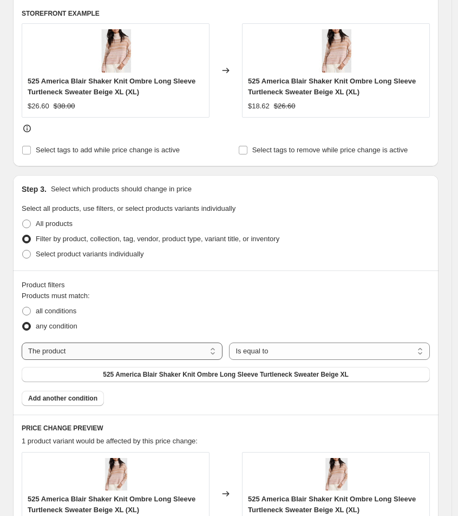 The width and height of the screenshot is (458, 516). What do you see at coordinates (226, 374) in the screenshot?
I see `span: 525 America Blair Shaker Knit Ombre Long Sleeve Turtleneck Sweater Beige XL` at bounding box center [226, 374].